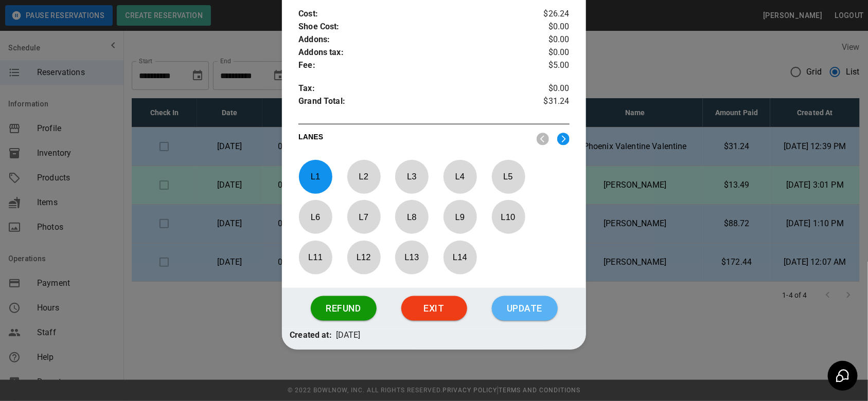  I want to click on p: $31.24, so click(547, 103).